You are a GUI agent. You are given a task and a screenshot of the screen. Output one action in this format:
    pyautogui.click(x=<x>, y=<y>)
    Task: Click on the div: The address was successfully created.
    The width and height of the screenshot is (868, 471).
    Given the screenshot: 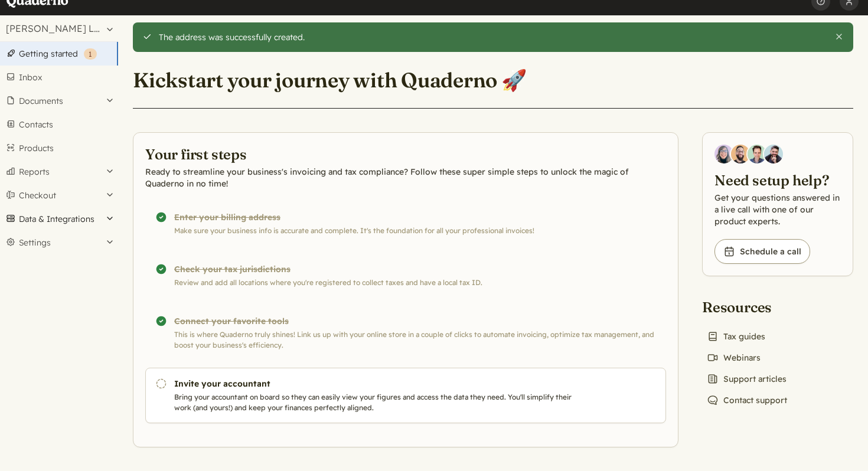 What is the action you would take?
    pyautogui.click(x=491, y=37)
    